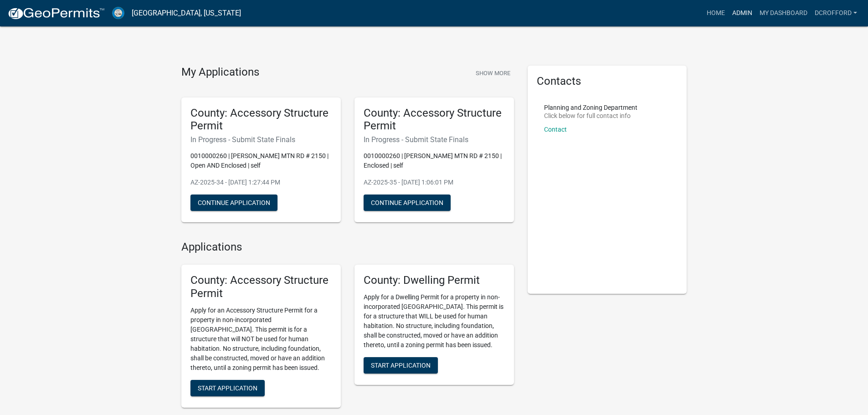 The height and width of the screenshot is (415, 868). What do you see at coordinates (591, 108) in the screenshot?
I see `p: Planning and Zoning Department` at bounding box center [591, 108].